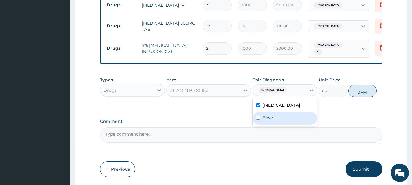 The image size is (412, 185). I want to click on div: Chat with us now, so click(67, 38).